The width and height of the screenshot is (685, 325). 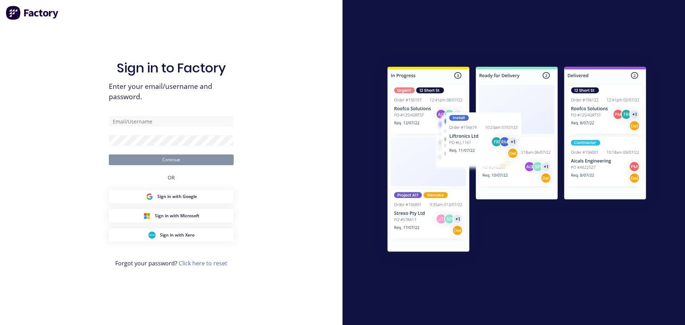 What do you see at coordinates (171, 263) in the screenshot?
I see `span: Forgot your password?` at bounding box center [171, 263].